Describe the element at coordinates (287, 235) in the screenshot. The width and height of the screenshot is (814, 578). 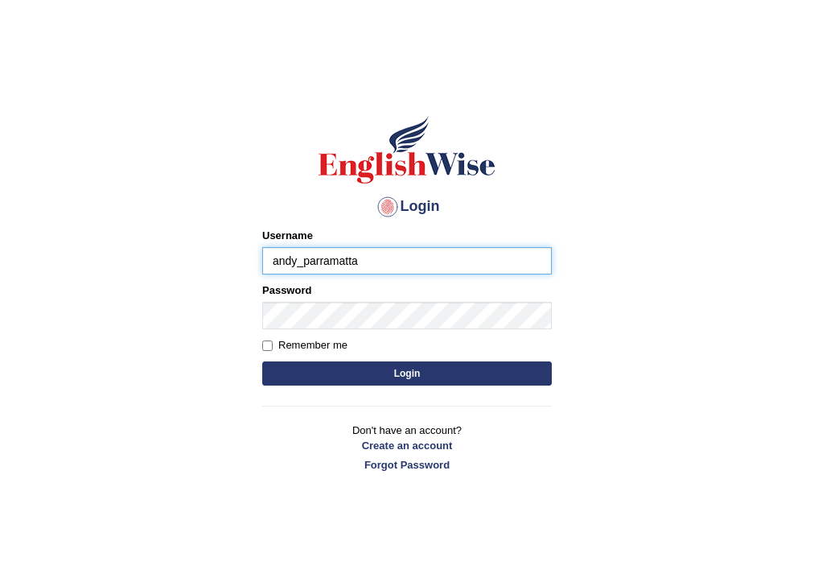
I see `label: Username` at that location.